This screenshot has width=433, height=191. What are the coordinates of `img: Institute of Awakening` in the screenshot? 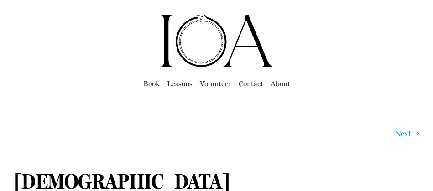 It's located at (217, 41).